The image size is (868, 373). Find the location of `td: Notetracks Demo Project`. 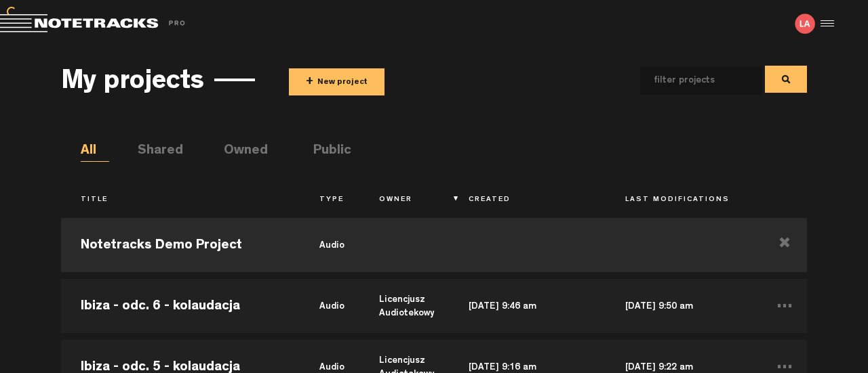

td: Notetracks Demo Project is located at coordinates (181, 246).